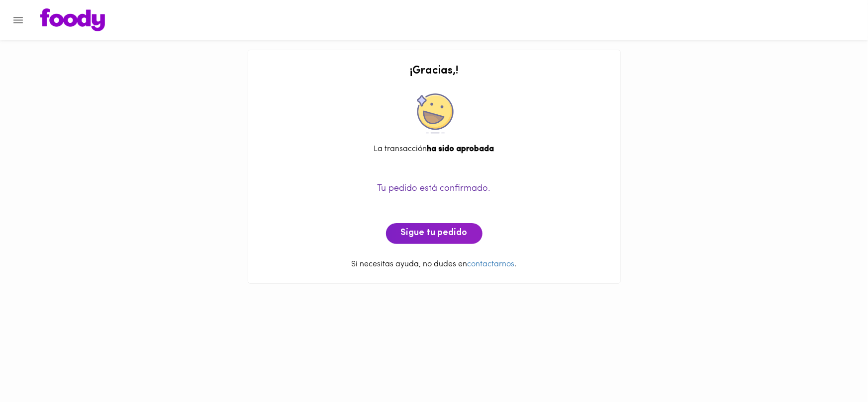  What do you see at coordinates (461, 149) in the screenshot?
I see `b: ha sido aprobada` at bounding box center [461, 149].